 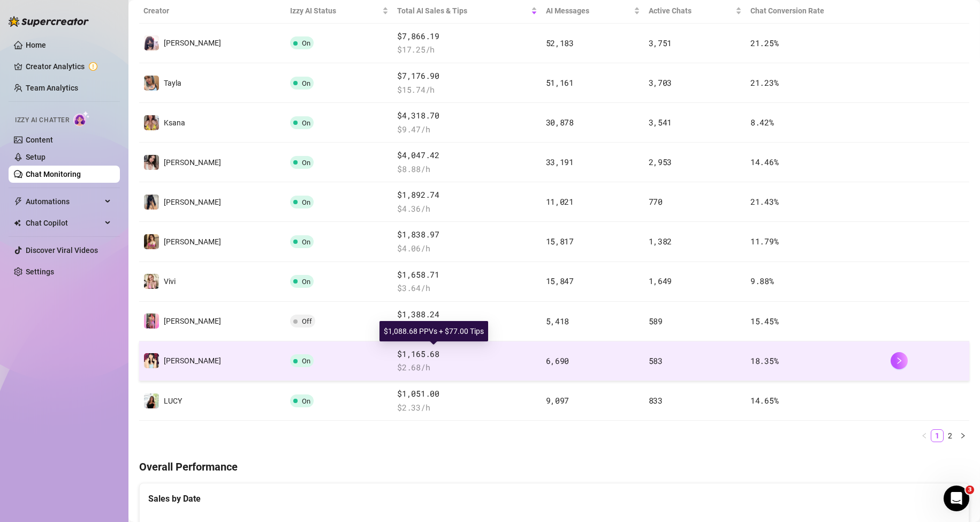 What do you see at coordinates (434, 331) in the screenshot?
I see `div: $1,088.68 PPVs + $77.00 Tips` at bounding box center [434, 331].